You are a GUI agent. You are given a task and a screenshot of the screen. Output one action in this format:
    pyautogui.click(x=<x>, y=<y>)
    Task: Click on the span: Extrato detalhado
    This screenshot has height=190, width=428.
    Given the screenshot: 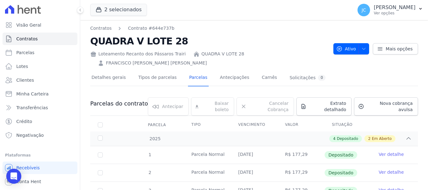 What is the action you would take?
    pyautogui.click(x=328, y=107)
    